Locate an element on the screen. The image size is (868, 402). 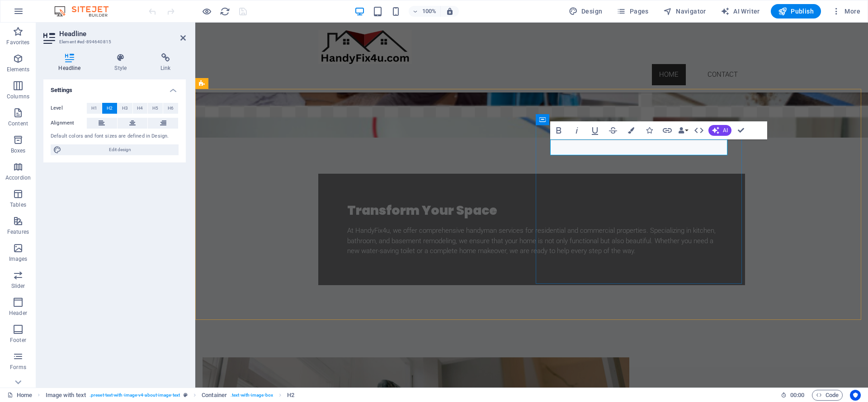
button: Click here to leave preview mode and continue editing is located at coordinates (206, 11).